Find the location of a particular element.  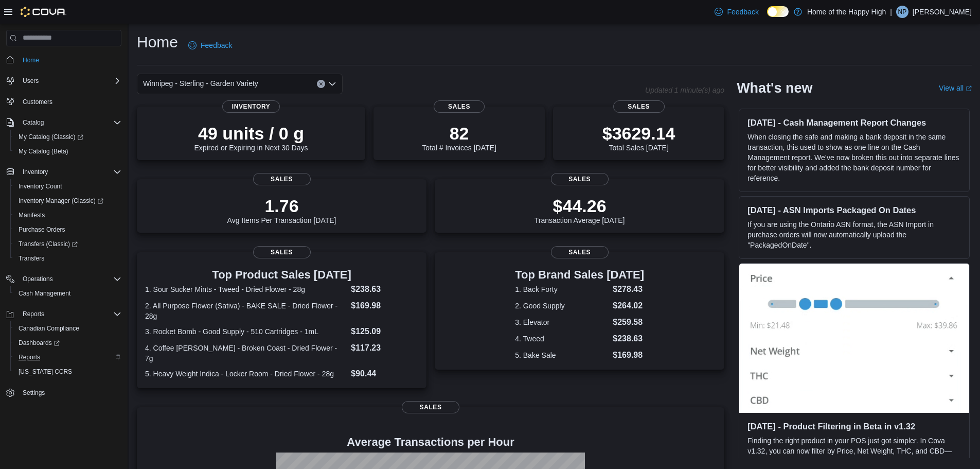

span: Inventory Manager (Classic) is located at coordinates (68, 201).